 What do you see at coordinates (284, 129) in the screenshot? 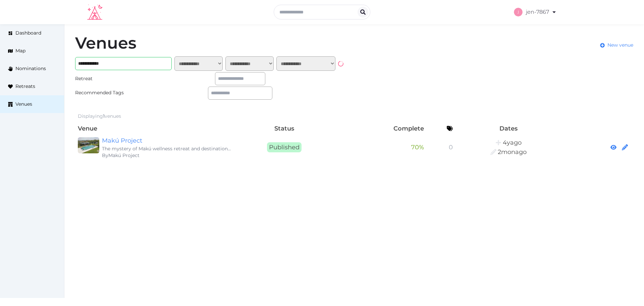
I see `th: Status` at bounding box center [284, 129].